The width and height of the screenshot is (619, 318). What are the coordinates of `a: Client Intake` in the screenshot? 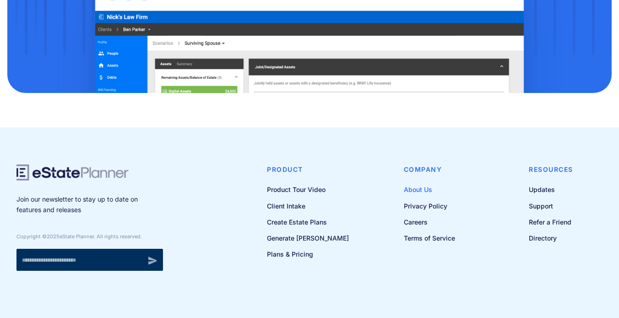 It's located at (308, 206).